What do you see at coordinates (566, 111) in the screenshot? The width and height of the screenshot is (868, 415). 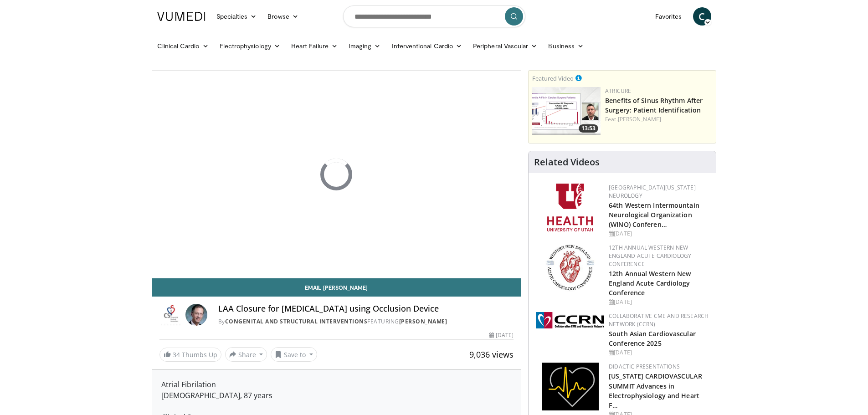 I see `a: 13:53` at bounding box center [566, 111].